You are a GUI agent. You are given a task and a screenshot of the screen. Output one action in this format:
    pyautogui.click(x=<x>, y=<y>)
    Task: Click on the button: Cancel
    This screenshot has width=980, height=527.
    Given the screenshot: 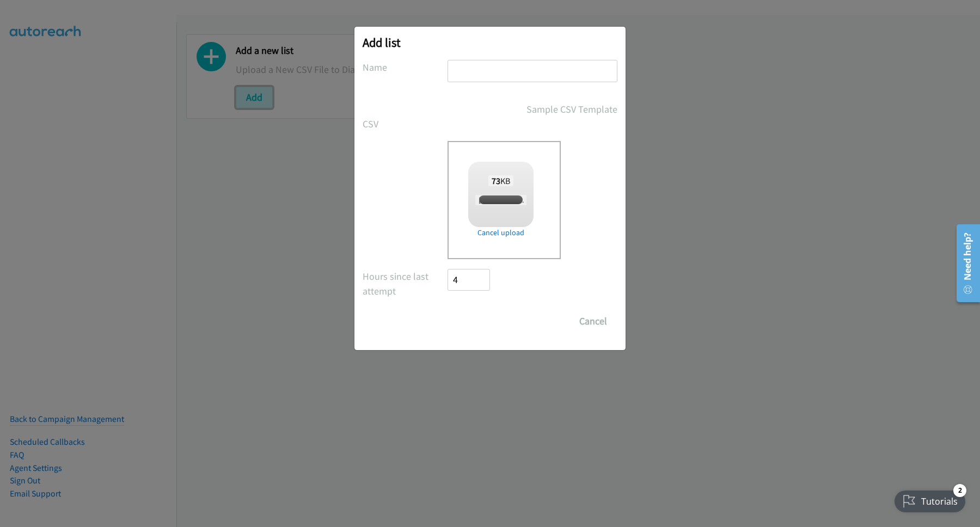 What is the action you would take?
    pyautogui.click(x=593, y=321)
    